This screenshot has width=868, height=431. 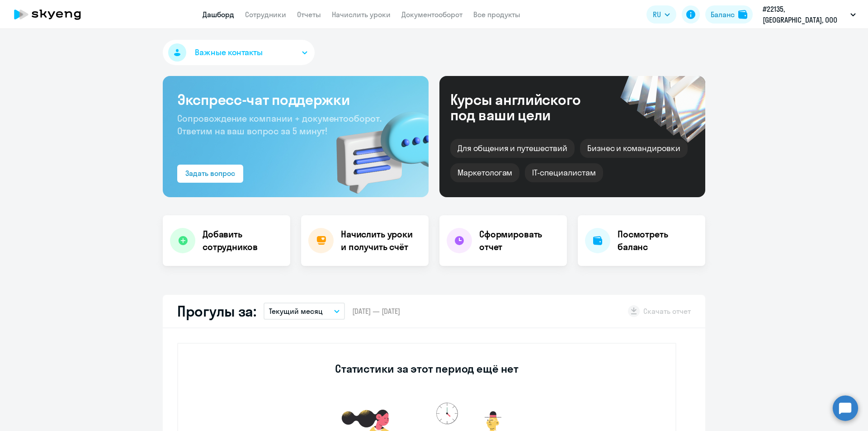 I want to click on div: Маркетологам, so click(x=485, y=173).